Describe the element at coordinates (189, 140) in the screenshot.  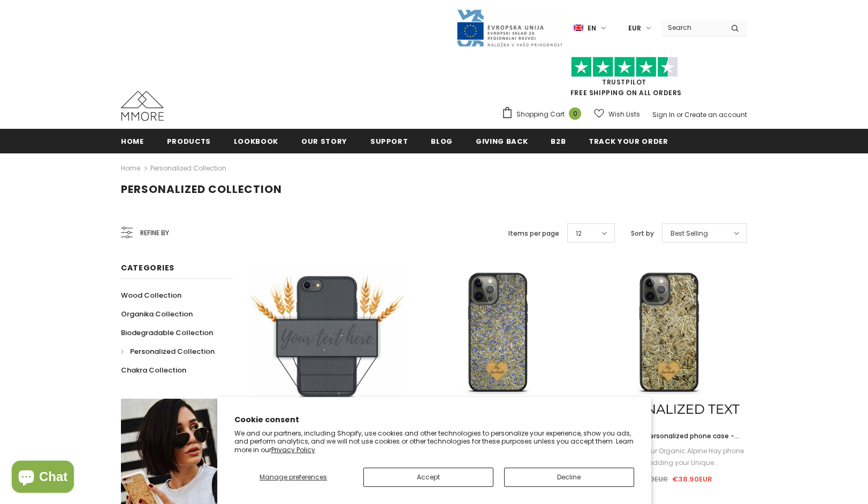
I see `a: Products` at that location.